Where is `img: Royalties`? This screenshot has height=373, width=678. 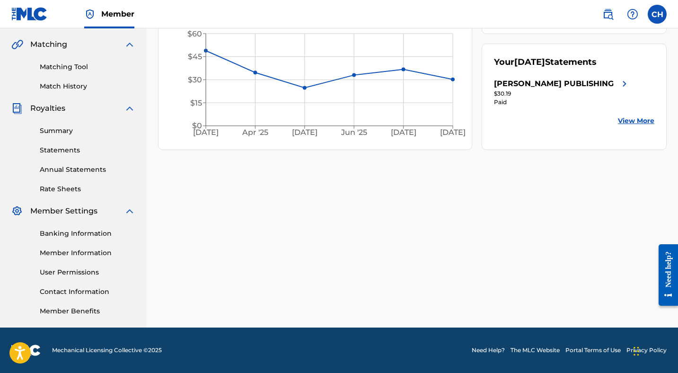
img: Royalties is located at coordinates (17, 108).